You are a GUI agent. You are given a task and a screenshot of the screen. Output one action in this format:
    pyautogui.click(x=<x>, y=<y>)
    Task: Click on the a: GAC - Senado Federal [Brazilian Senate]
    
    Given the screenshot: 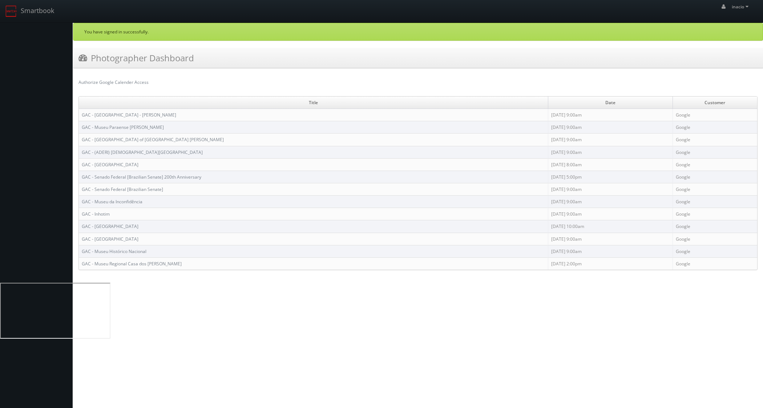 What is the action you would take?
    pyautogui.click(x=122, y=189)
    